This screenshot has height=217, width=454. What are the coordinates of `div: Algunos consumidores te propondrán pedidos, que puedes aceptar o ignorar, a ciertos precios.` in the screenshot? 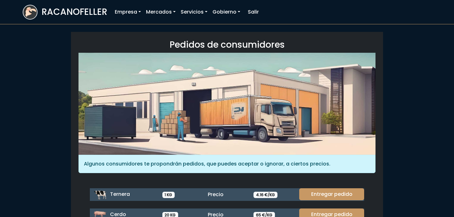 It's located at (227, 164).